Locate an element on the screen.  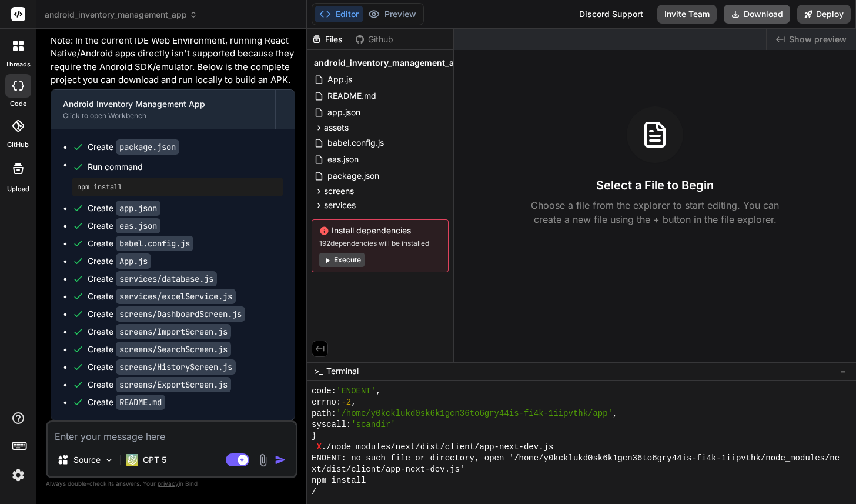
span: services is located at coordinates (340, 205).